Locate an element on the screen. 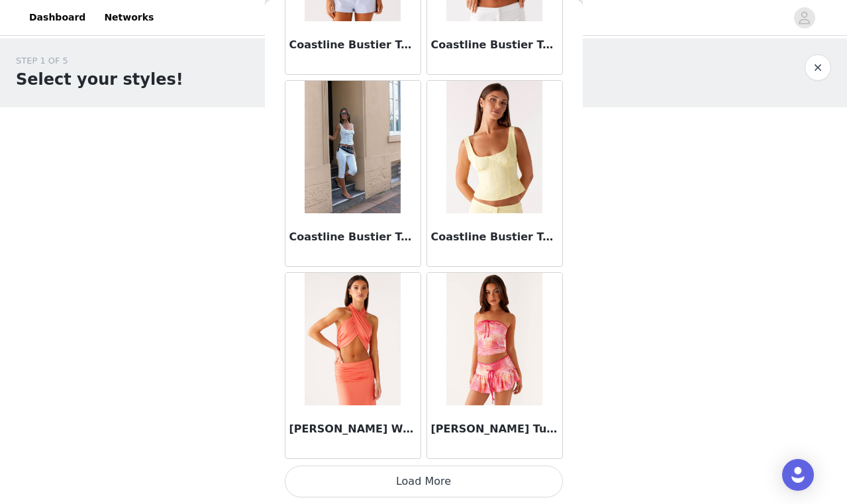 This screenshot has width=847, height=504. a: Networks is located at coordinates (129, 18).